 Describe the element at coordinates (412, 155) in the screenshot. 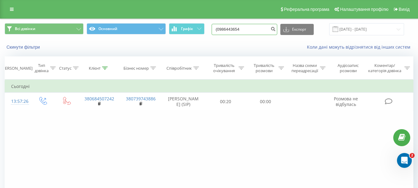

I see `span: 2` at that location.